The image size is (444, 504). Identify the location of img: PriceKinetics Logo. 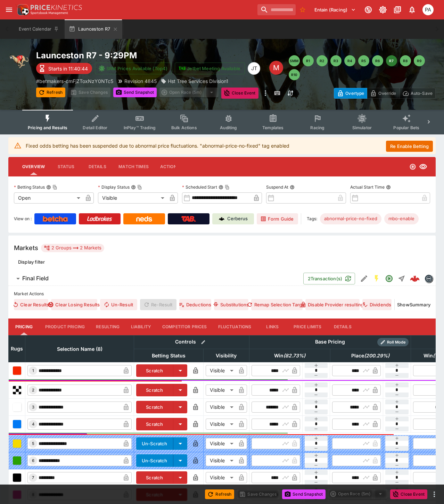
(22, 10).